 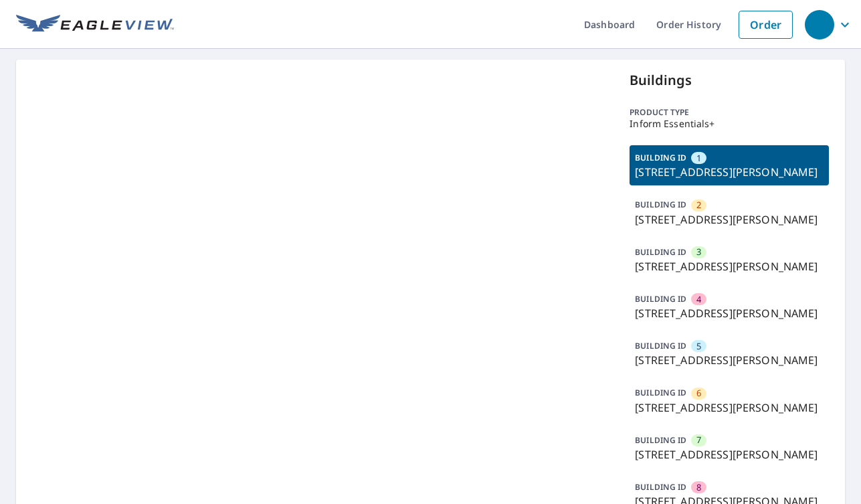 I want to click on span: 8, so click(x=698, y=487).